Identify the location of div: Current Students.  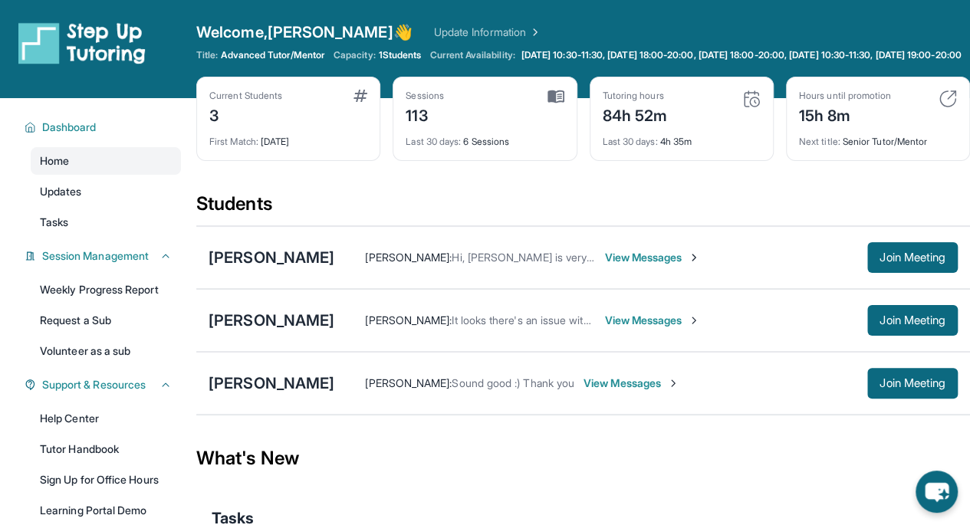
(245, 96).